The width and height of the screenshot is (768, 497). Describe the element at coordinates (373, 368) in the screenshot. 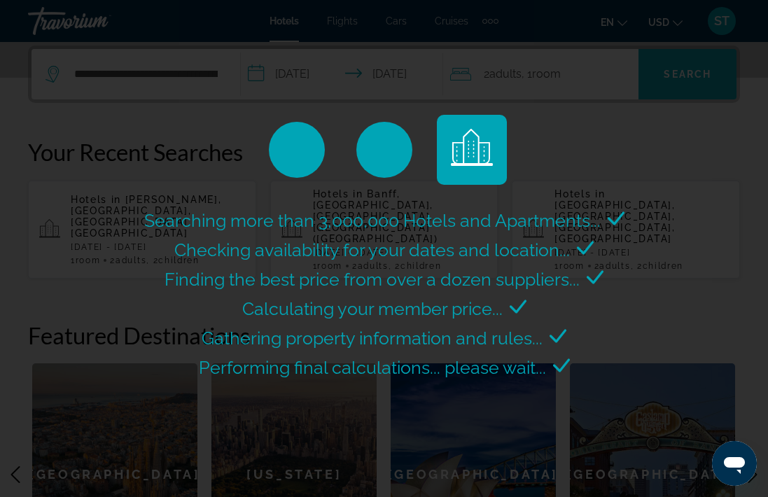

I see `span: Performing final calculations... please wait...` at that location.